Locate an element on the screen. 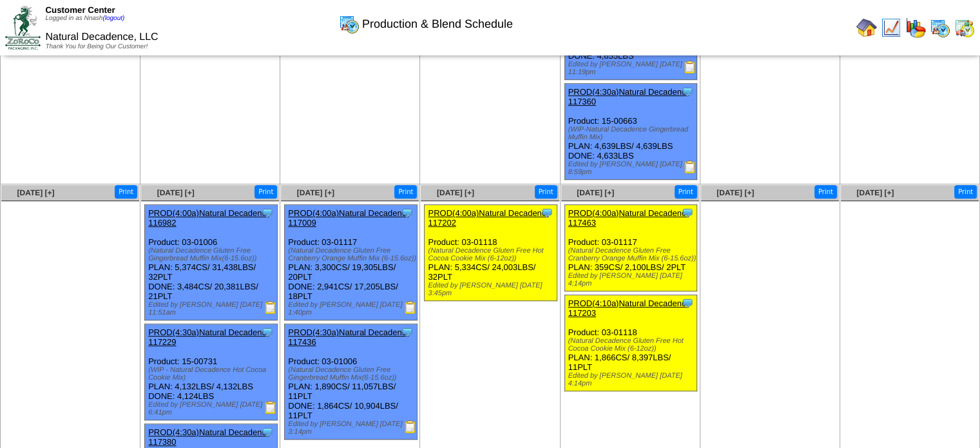  span: Customer Center is located at coordinates (80, 9).